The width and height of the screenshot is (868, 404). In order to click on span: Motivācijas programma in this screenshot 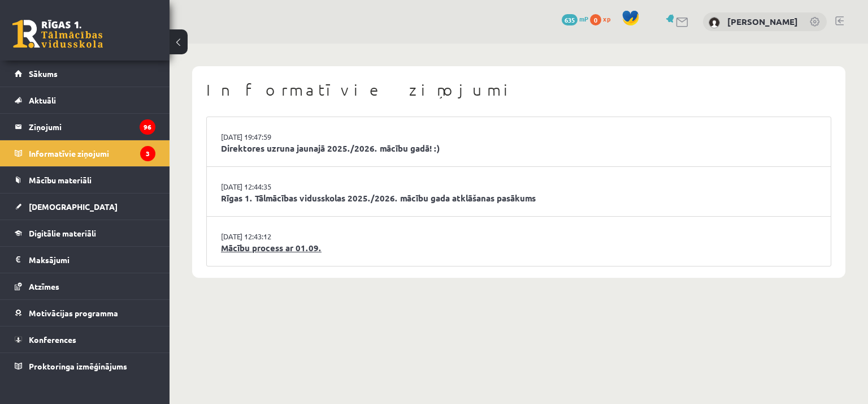, I will do `click(74, 313)`.